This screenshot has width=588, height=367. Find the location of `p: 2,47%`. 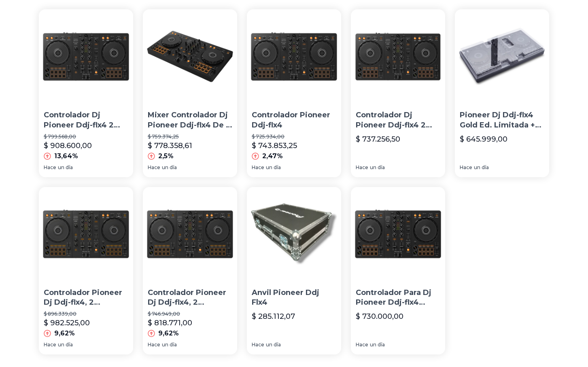

p: 2,47% is located at coordinates (273, 156).